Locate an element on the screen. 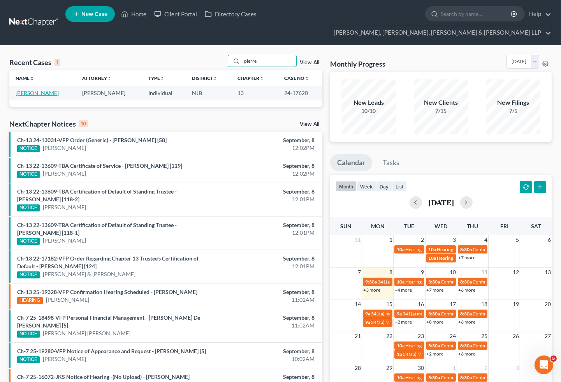 Image resolution: width=561 pixels, height=382 pixels. span: 16 is located at coordinates (421, 304).